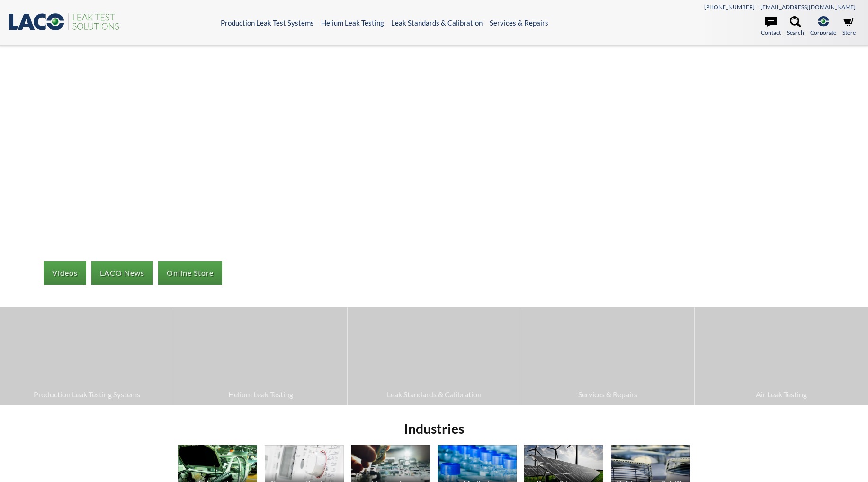  What do you see at coordinates (261, 395) in the screenshot?
I see `span: Helium Leak Testing` at bounding box center [261, 395].